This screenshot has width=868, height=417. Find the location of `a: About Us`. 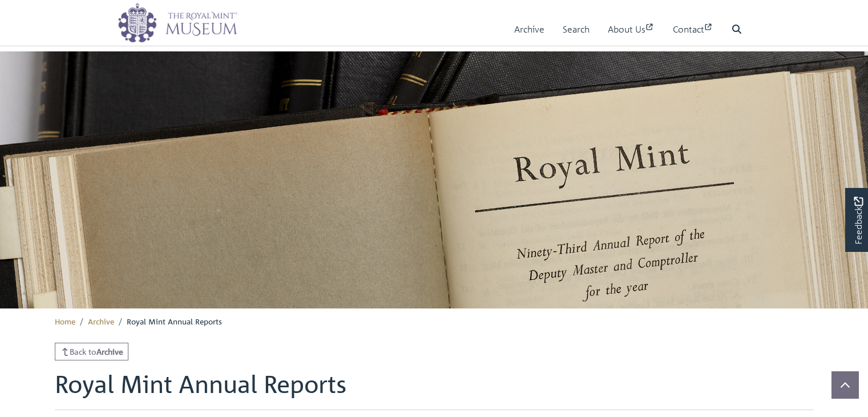

a: About Us is located at coordinates (631, 29).